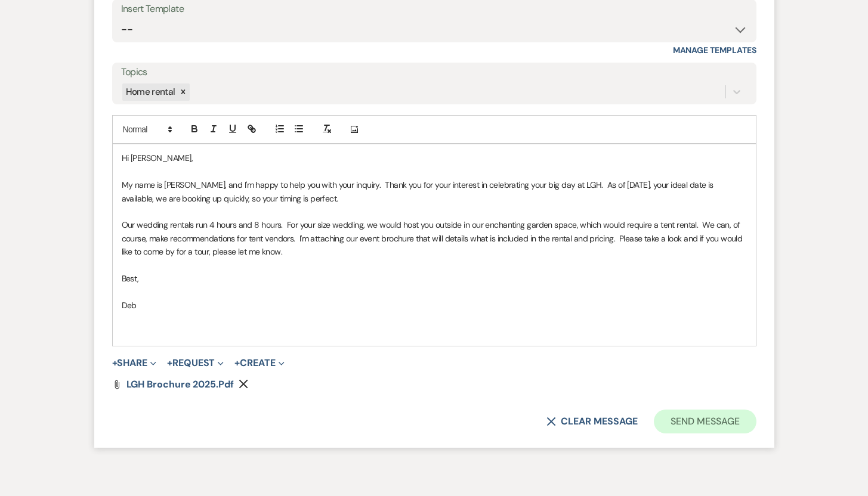 Image resolution: width=868 pixels, height=496 pixels. Describe the element at coordinates (195, 363) in the screenshot. I see `button: Request` at that location.